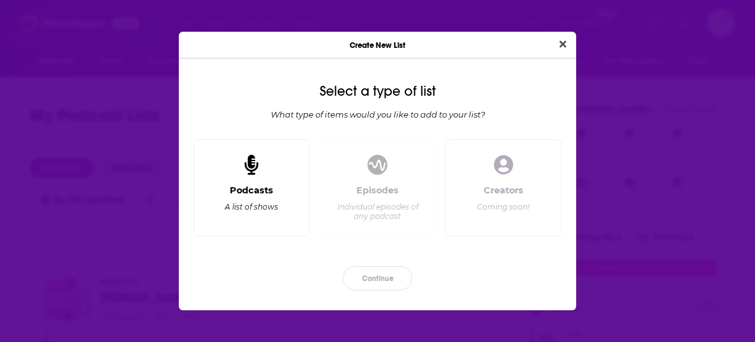  What do you see at coordinates (378, 91) in the screenshot?
I see `div: Select a type of list` at bounding box center [378, 91].